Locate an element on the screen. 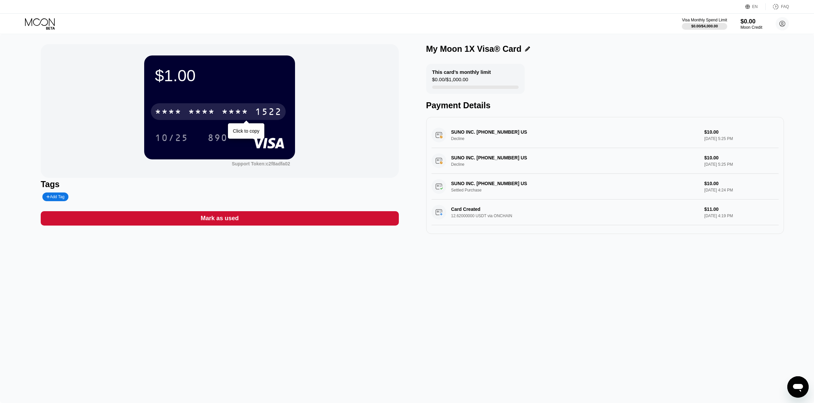 The width and height of the screenshot is (814, 403). div: Add Tag is located at coordinates (55, 197).